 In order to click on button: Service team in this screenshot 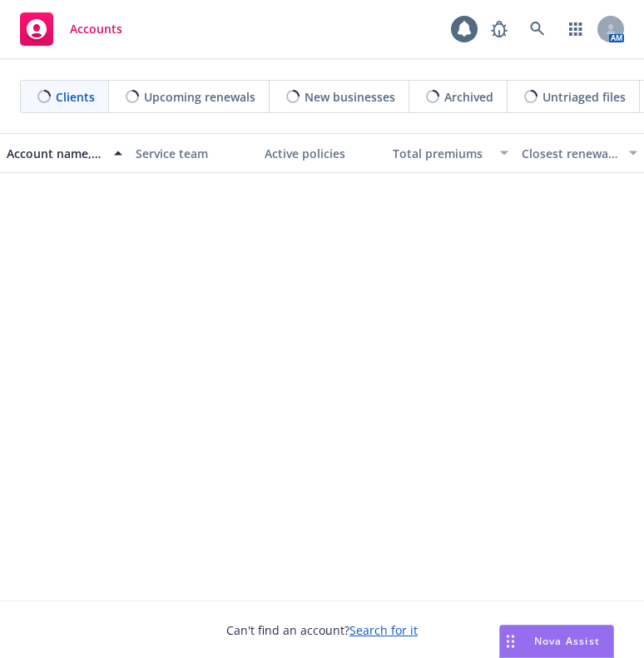, I will do `click(193, 153)`.